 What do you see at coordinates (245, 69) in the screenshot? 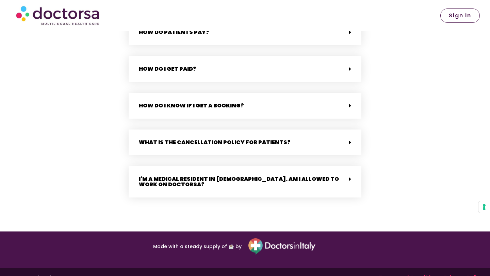
I see `div: How do I get paid?` at bounding box center [245, 69].